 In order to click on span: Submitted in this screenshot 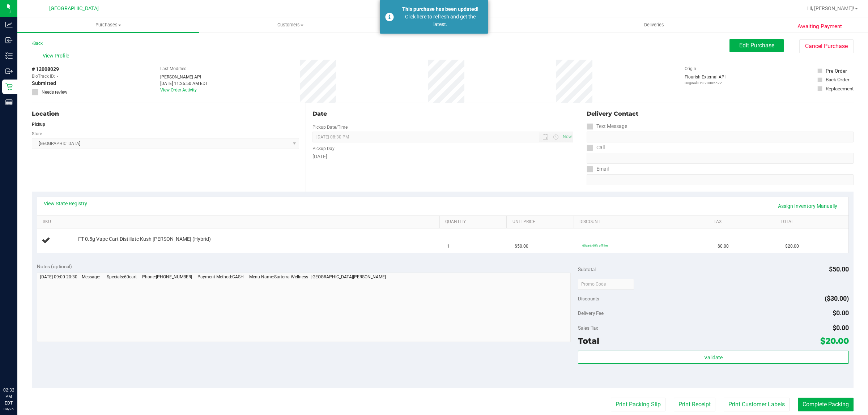, I will do `click(43, 83)`.